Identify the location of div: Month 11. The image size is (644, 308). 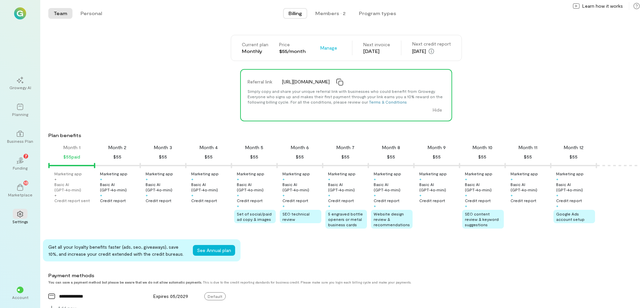
(528, 148).